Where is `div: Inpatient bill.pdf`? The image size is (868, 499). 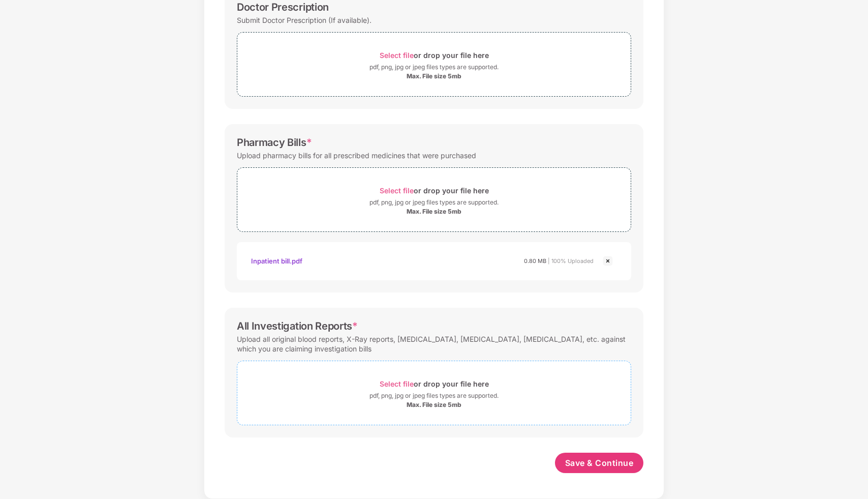
div: Inpatient bill.pdf is located at coordinates (276, 260).